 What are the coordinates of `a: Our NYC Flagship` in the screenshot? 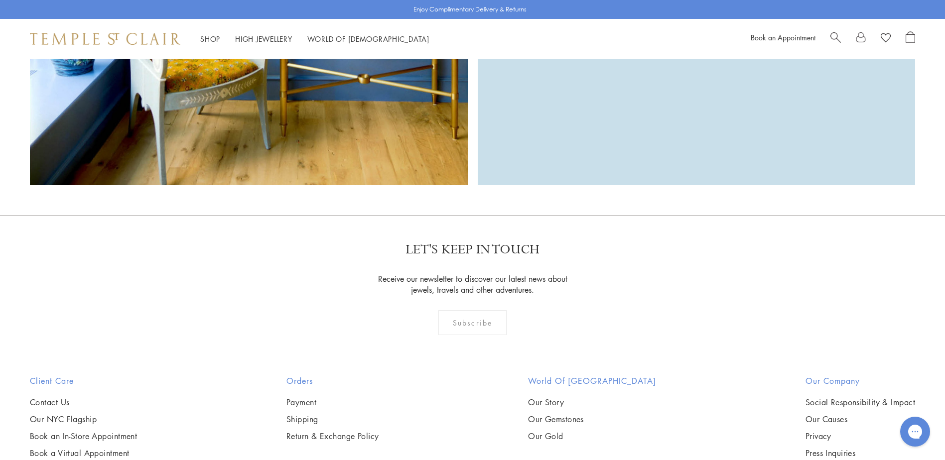 It's located at (83, 419).